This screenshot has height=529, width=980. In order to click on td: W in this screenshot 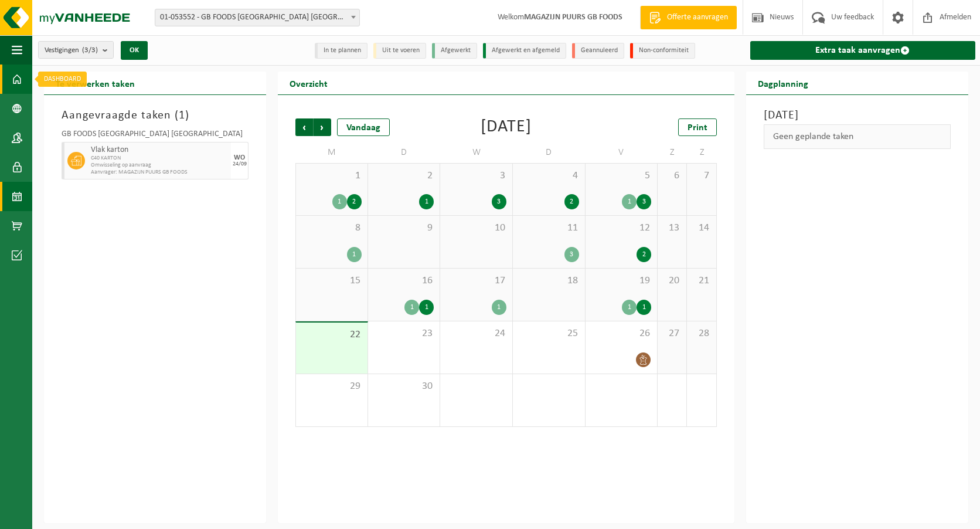, I will do `click(476, 153)`.